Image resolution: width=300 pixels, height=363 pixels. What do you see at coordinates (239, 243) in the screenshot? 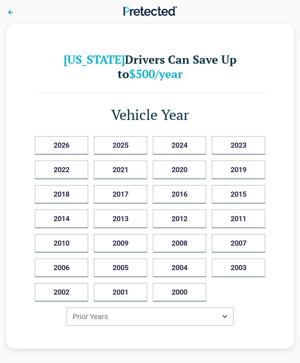
I see `button: 2007` at bounding box center [239, 243].